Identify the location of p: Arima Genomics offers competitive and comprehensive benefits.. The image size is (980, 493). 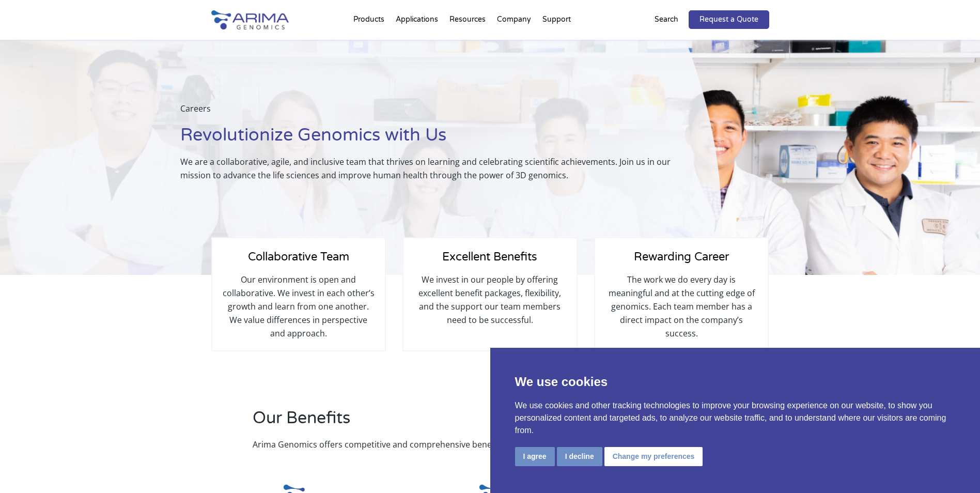
(437, 445).